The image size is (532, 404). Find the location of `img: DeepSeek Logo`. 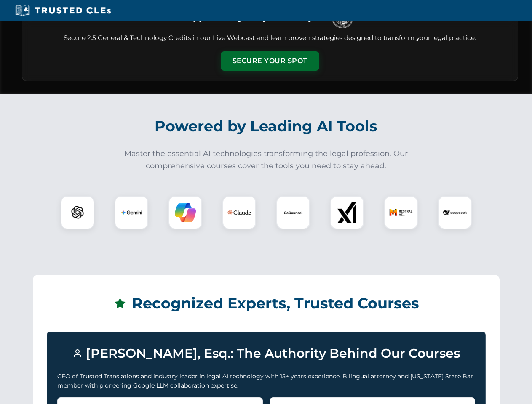

img: DeepSeek Logo is located at coordinates (455, 213).